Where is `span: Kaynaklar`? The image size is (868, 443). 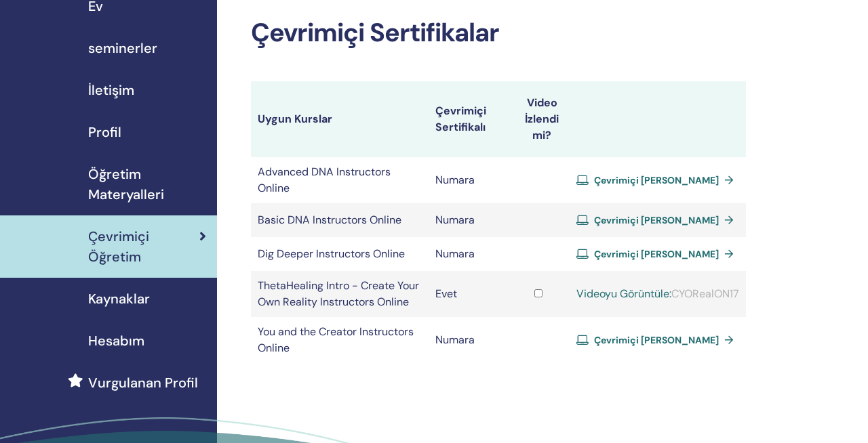
span: Kaynaklar is located at coordinates (119, 299).